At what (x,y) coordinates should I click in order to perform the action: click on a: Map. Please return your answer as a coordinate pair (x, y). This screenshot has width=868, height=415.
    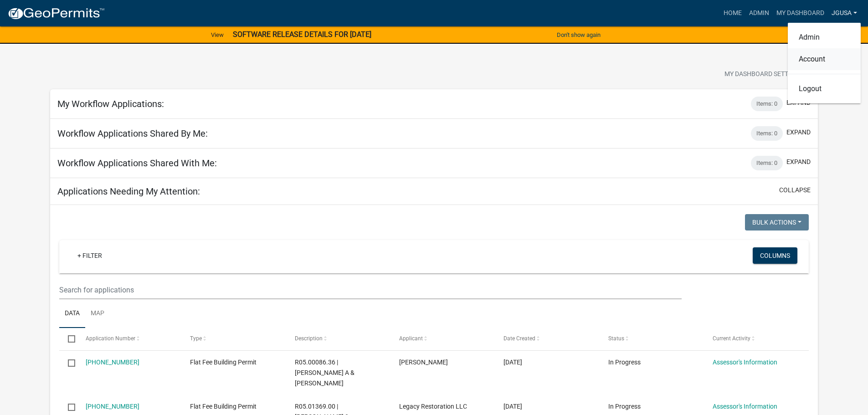
    Looking at the image, I should click on (98, 314).